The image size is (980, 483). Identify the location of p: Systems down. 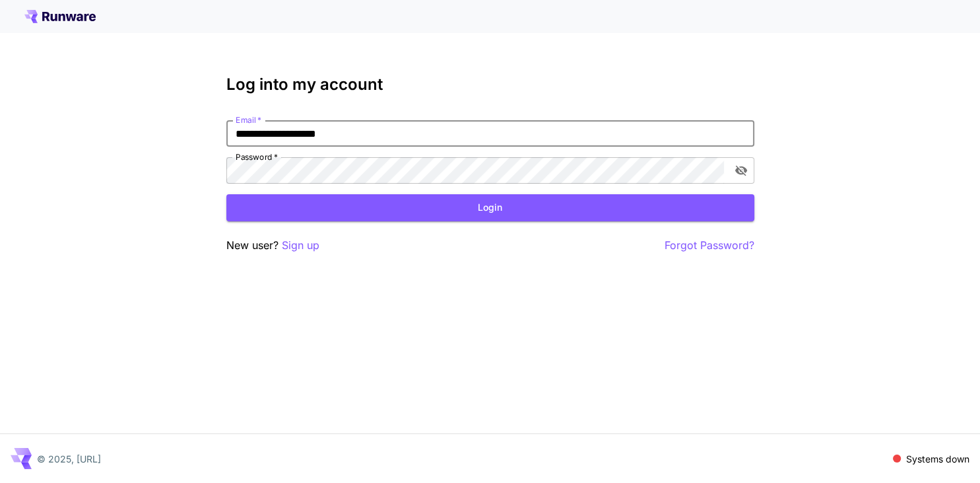
(938, 459).